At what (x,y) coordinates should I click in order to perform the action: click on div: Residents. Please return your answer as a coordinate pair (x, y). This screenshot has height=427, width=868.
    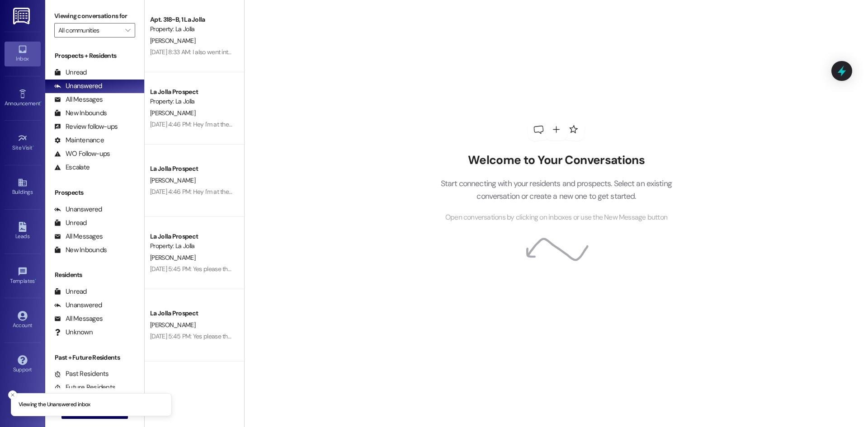
    Looking at the image, I should click on (94, 275).